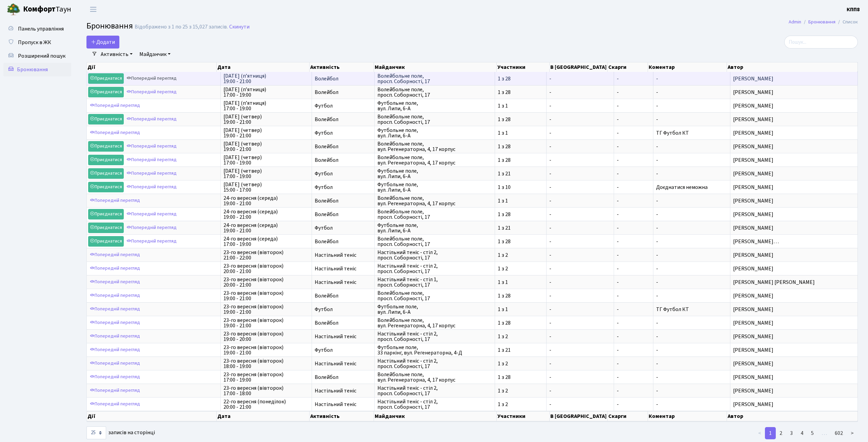 Image resolution: width=868 pixels, height=442 pixels. Describe the element at coordinates (435, 187) in the screenshot. I see `span: Футбольне поле, вул. Липи, 6-А` at that location.